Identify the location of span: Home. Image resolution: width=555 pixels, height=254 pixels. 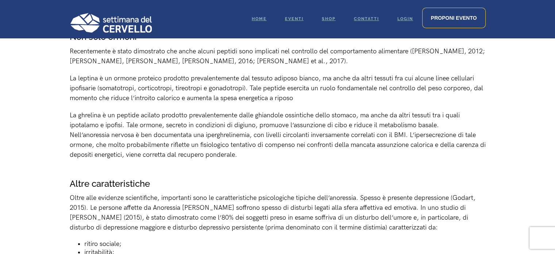
(259, 19).